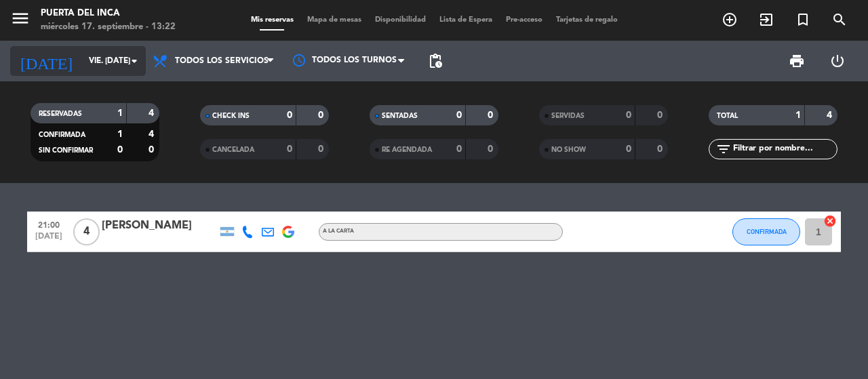  I want to click on span: TOTAL, so click(727, 116).